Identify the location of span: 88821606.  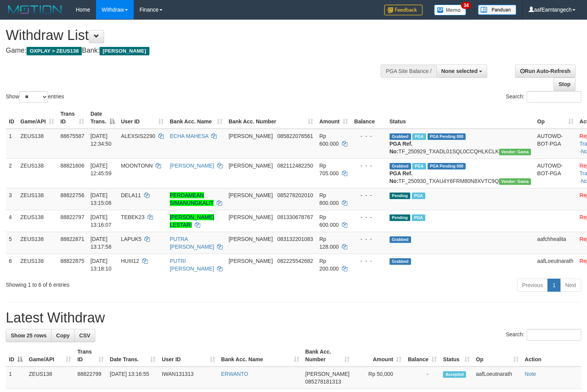
(72, 165).